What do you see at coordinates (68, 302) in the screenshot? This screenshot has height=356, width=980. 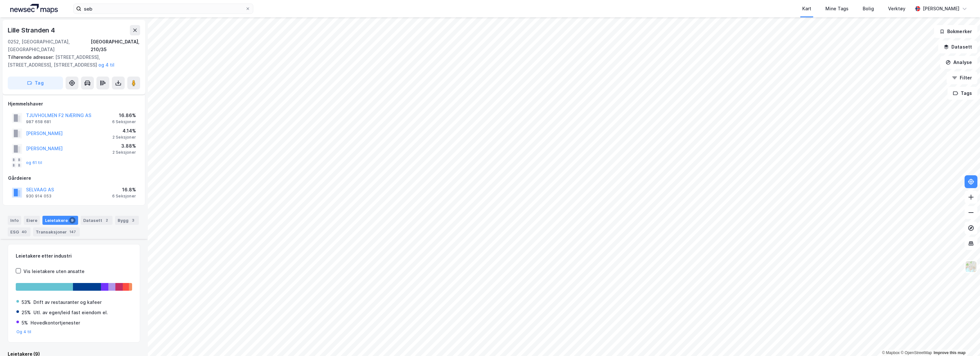 I see `div: Drift av restauranter og kafeer` at bounding box center [68, 302].